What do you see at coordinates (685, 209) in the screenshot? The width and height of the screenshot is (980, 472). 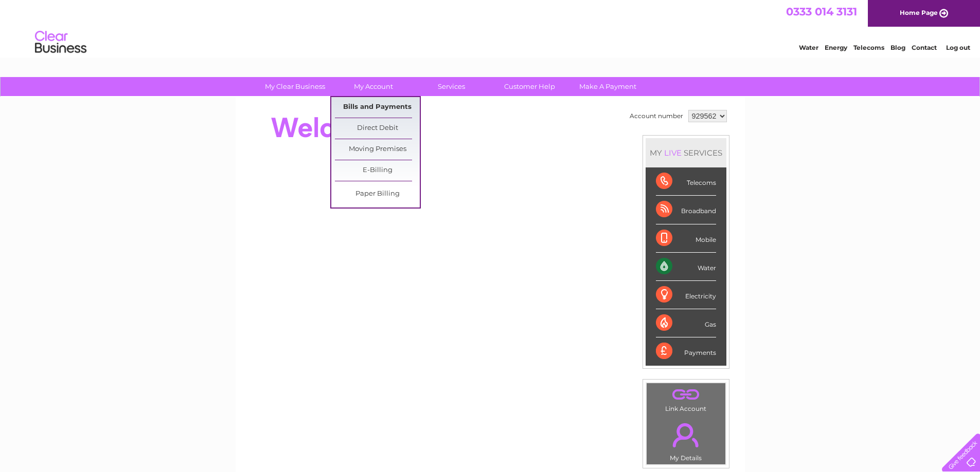 I see `div: Broadband` at bounding box center [685, 209].